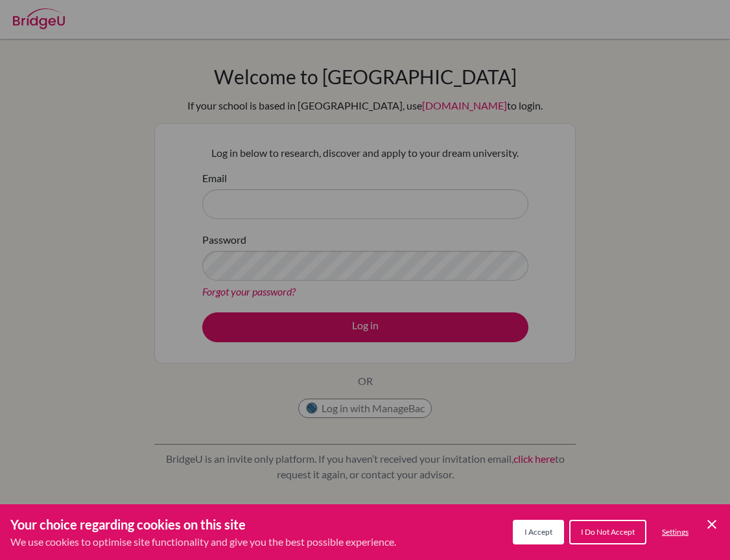 This screenshot has height=560, width=730. I want to click on button: I Accept, so click(538, 532).